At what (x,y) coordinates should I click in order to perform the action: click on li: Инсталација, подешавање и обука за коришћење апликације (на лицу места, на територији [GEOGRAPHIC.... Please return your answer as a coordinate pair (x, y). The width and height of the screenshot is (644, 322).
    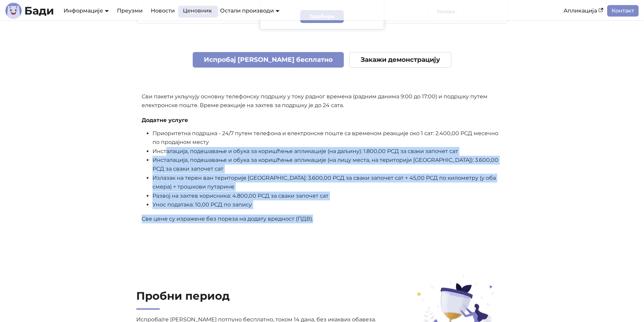
    Looking at the image, I should click on (327, 165).